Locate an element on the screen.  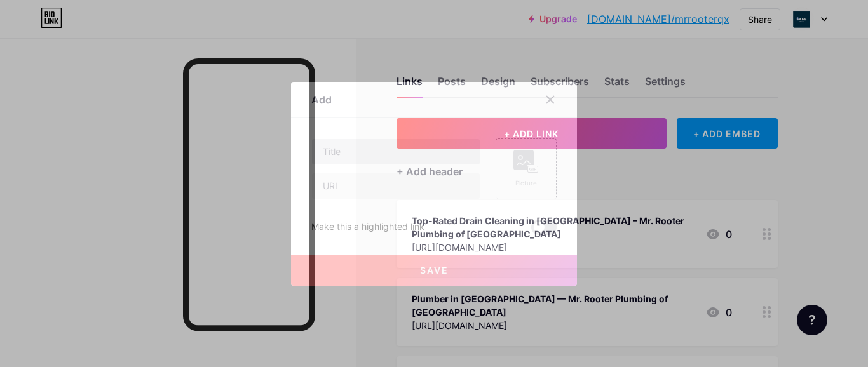
span: Save is located at coordinates (434, 270).